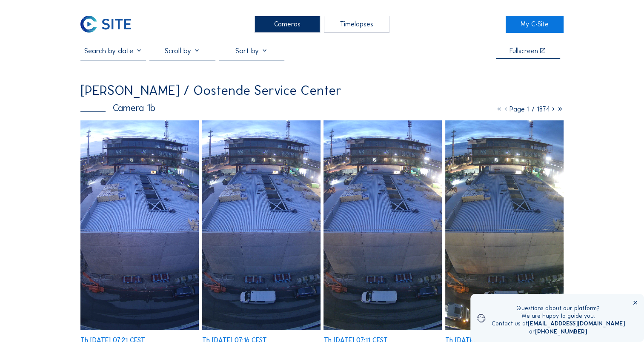  I want to click on img: operator, so click(481, 319).